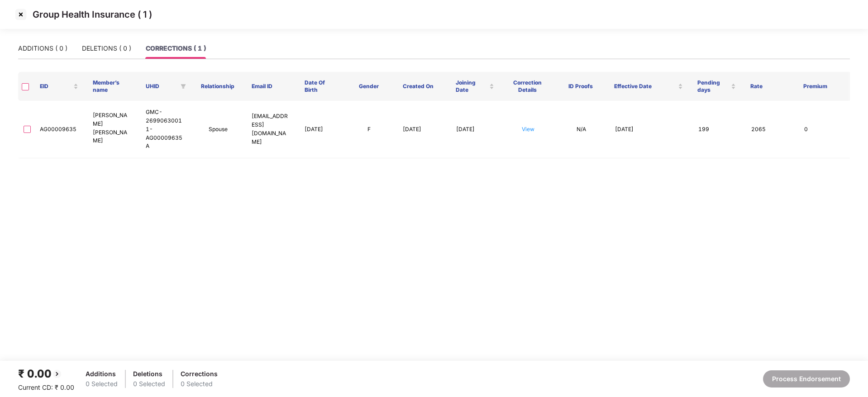  What do you see at coordinates (369, 87) in the screenshot?
I see `th: Gender` at bounding box center [369, 87].